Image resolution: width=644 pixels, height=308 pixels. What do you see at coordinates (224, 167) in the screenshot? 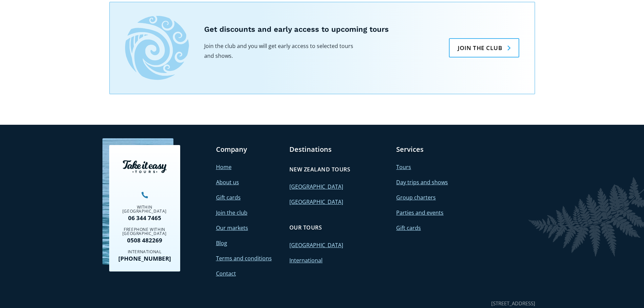
I see `a: Home` at bounding box center [224, 167].